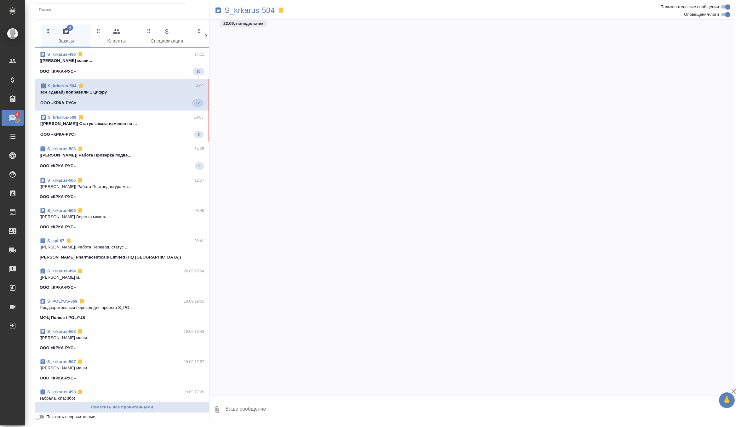 The image size is (741, 427). Describe the element at coordinates (122, 408) in the screenshot. I see `span: Пометить все прочитанными` at that location.